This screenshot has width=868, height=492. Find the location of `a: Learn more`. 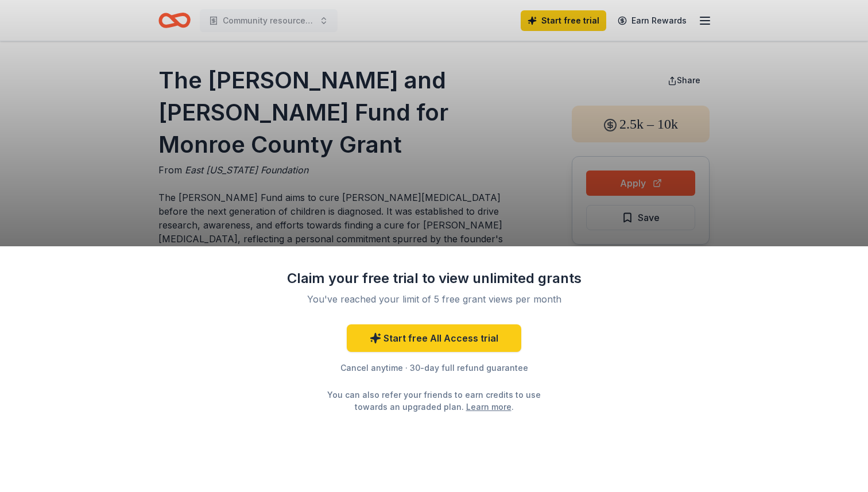

a: Learn more is located at coordinates (488, 406).